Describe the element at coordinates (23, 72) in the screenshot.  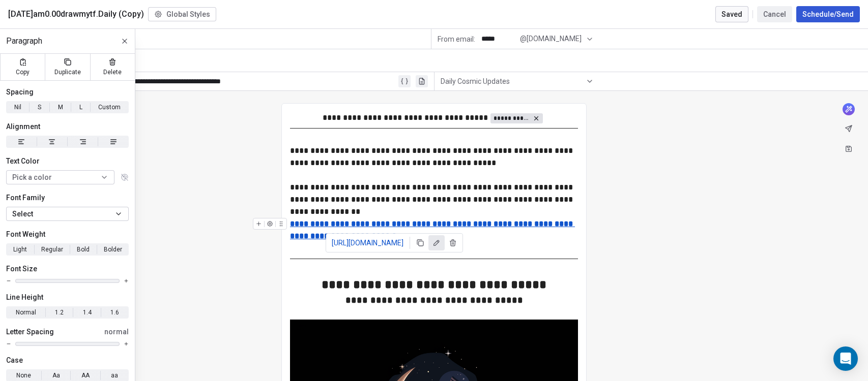
I see `span: Copy` at that location.